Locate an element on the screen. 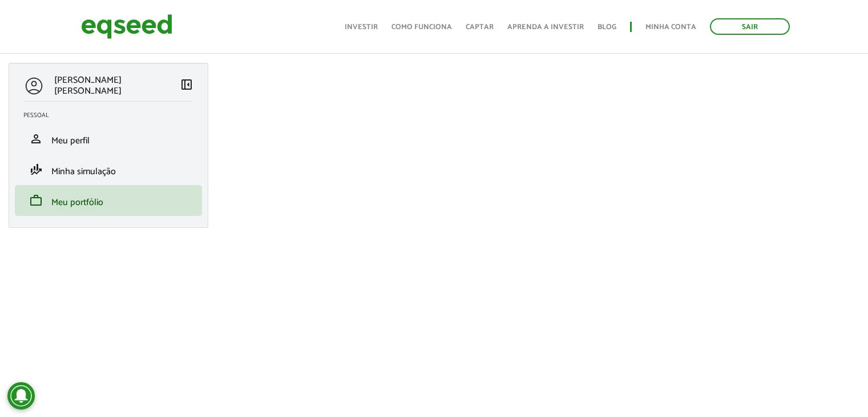 Image resolution: width=868 pixels, height=417 pixels. span: work is located at coordinates (36, 200).